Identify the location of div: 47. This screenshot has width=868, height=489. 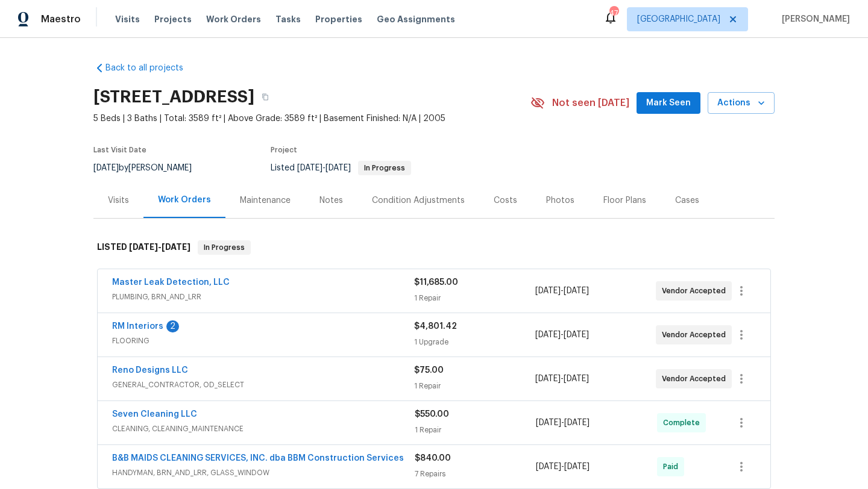
(614, 13).